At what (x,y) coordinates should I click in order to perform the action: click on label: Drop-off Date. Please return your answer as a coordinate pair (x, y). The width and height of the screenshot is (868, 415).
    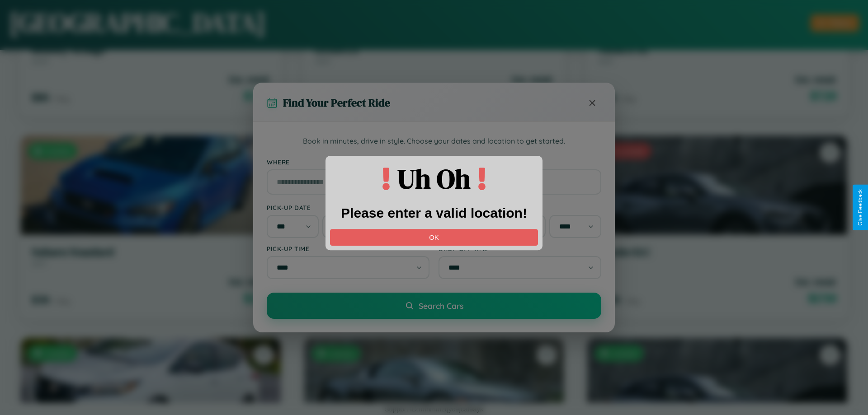
    Looking at the image, I should click on (520, 207).